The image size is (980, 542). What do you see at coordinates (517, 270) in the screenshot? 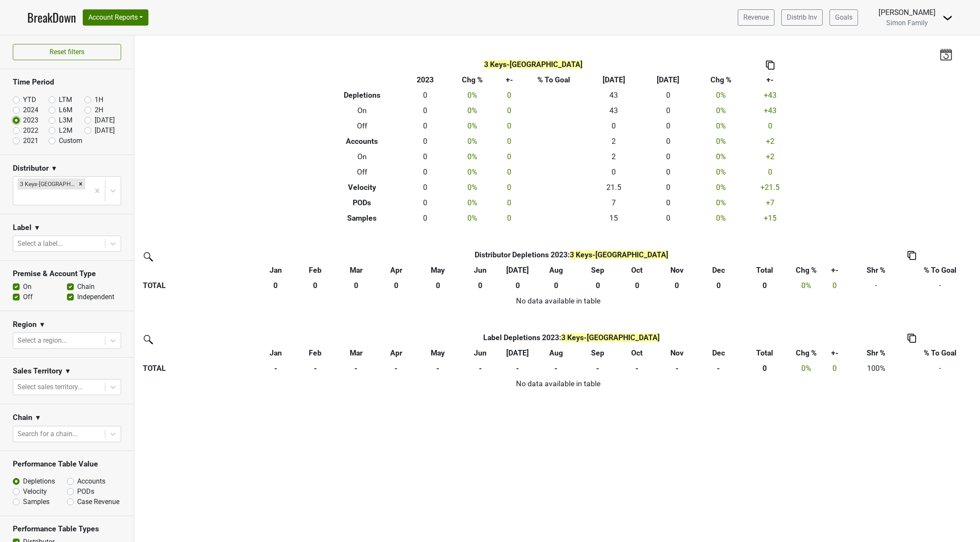
I see `th: Jul: activate to sort column ascending` at bounding box center [517, 270].